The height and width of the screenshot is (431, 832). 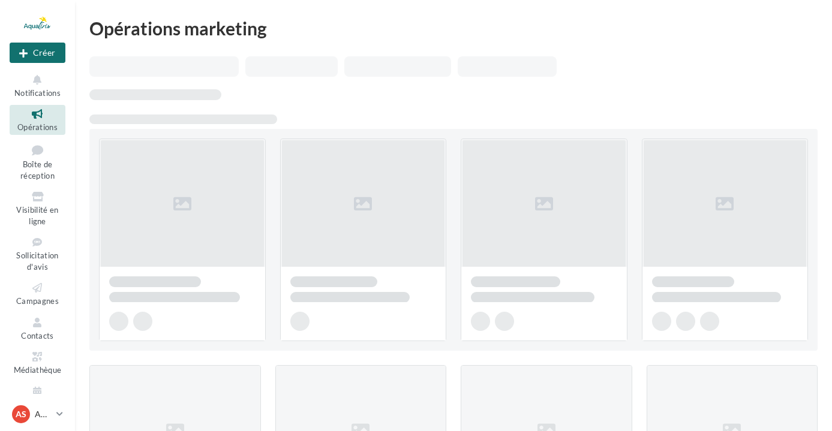 What do you see at coordinates (37, 208) in the screenshot?
I see `a: Visibilité en ligne` at bounding box center [37, 208].